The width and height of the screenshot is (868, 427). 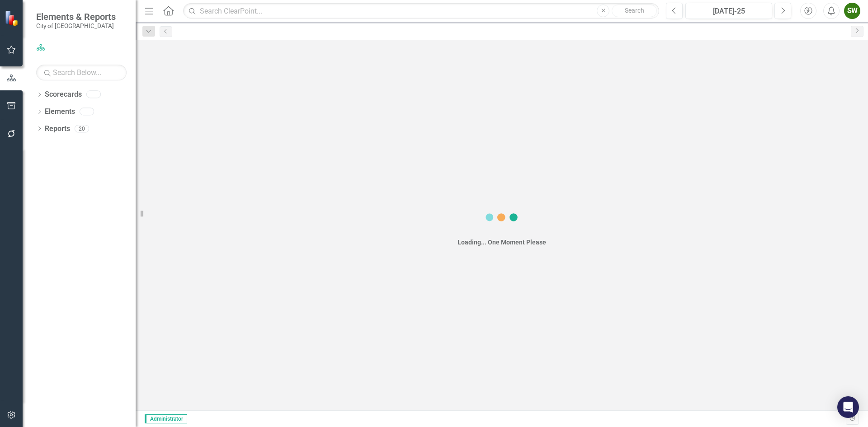 What do you see at coordinates (13, 18) in the screenshot?
I see `img: ClearPoint Strategy` at bounding box center [13, 18].